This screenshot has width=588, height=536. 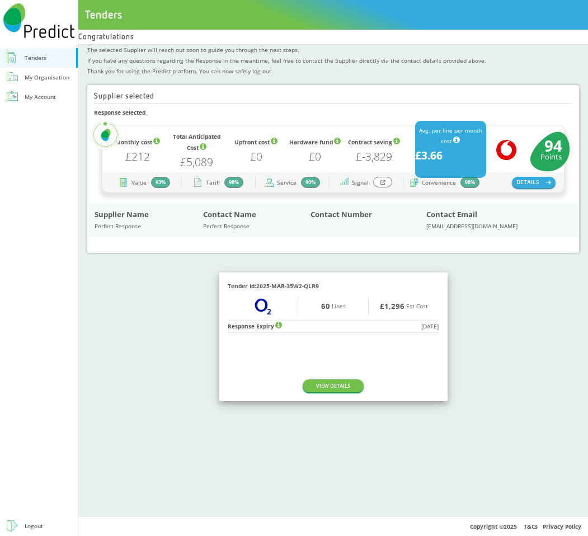 I want to click on div: Hardware fund, so click(x=315, y=142).